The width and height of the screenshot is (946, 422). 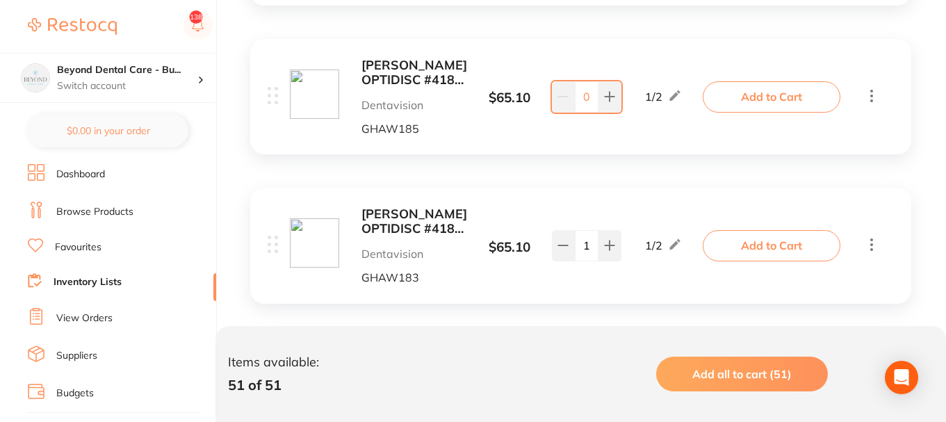 What do you see at coordinates (75, 393) in the screenshot?
I see `a: Budgets` at bounding box center [75, 393].